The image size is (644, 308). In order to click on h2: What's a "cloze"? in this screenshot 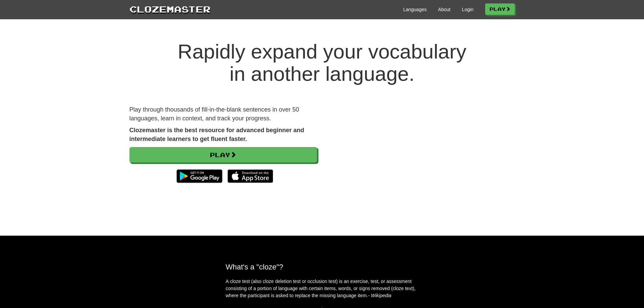, I will do `click(322, 267)`.